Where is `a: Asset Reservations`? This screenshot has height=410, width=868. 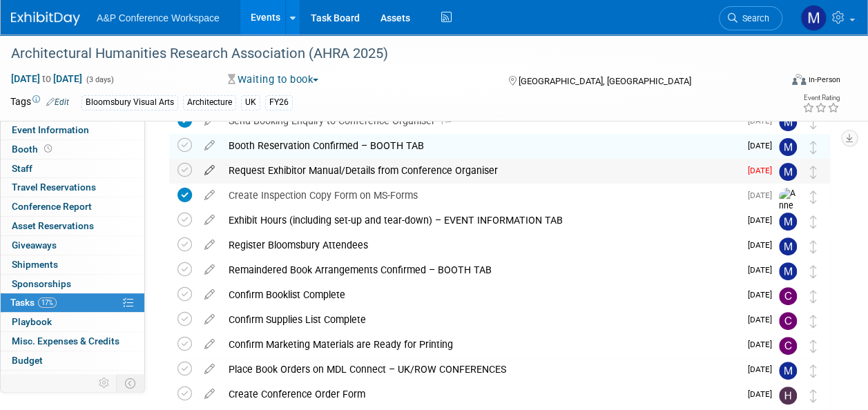
a: Asset Reservations is located at coordinates (72, 226).